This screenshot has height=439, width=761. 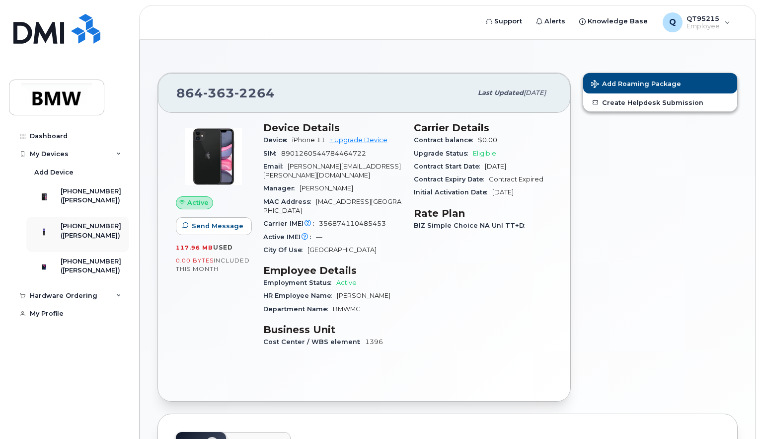 What do you see at coordinates (214, 226) in the screenshot?
I see `button: Send Message` at bounding box center [214, 226].